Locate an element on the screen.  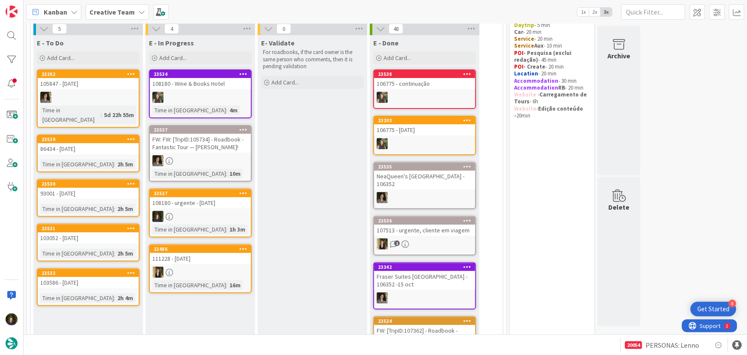
img: SP is located at coordinates (382, 244).